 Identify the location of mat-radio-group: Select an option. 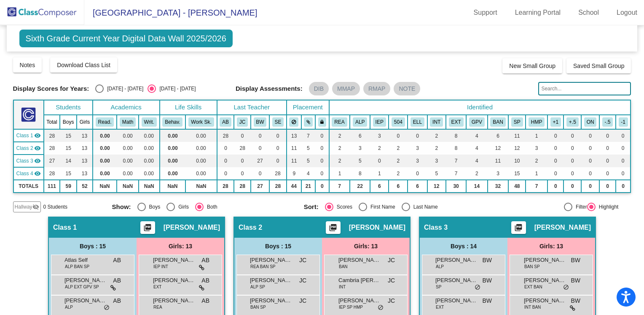
(205, 207).